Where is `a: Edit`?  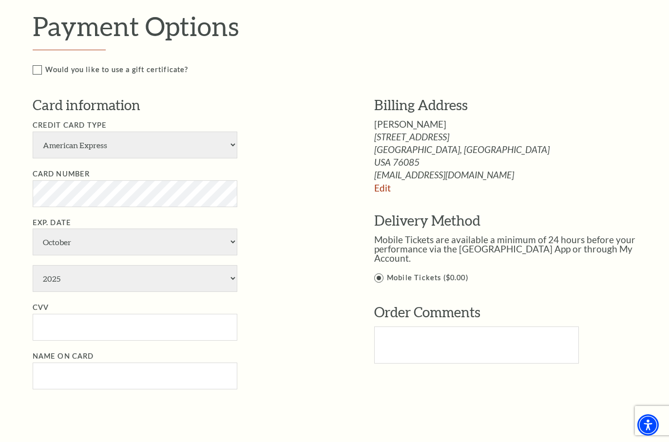 a: Edit is located at coordinates (382, 188).